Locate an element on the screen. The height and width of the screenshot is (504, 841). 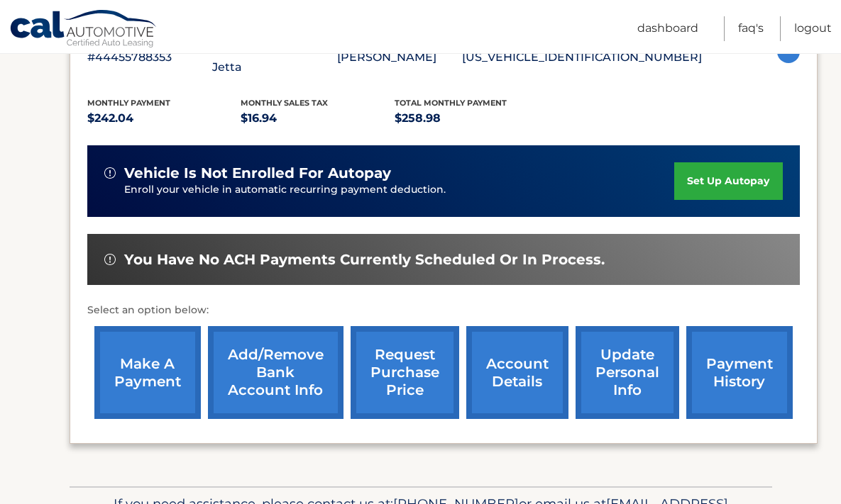
a: Cal Automotive is located at coordinates (83, 30).